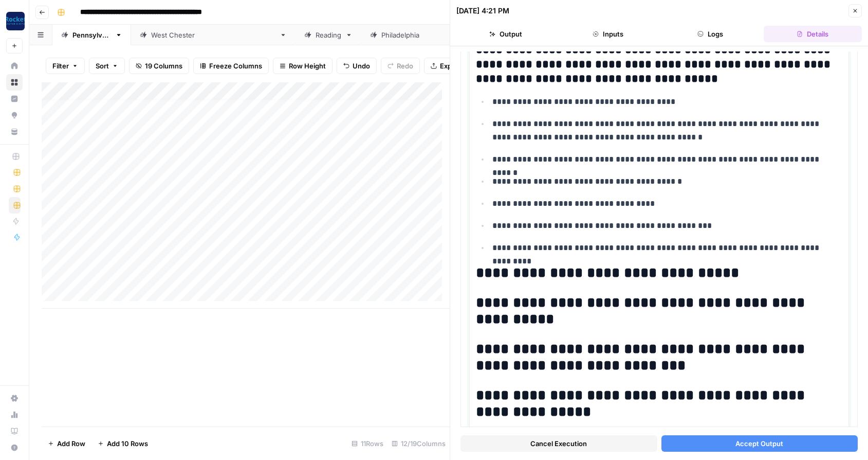 The width and height of the screenshot is (868, 460). I want to click on a: Opportunities, so click(14, 115).